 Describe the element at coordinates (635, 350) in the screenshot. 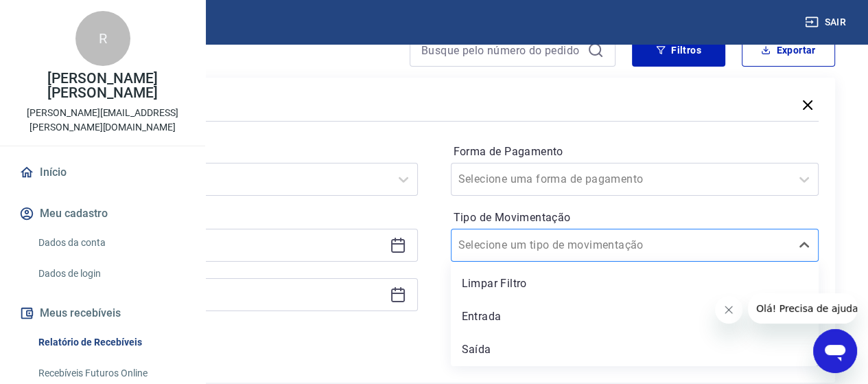

I see `div: Saída` at that location.